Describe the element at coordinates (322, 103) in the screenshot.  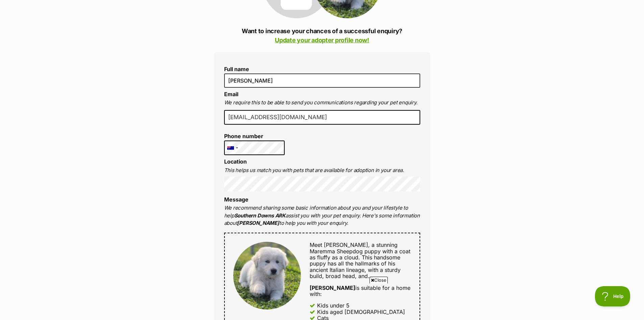
I see `p: We require this to be able to send you communications regarding your pet enquiry.` at that location.